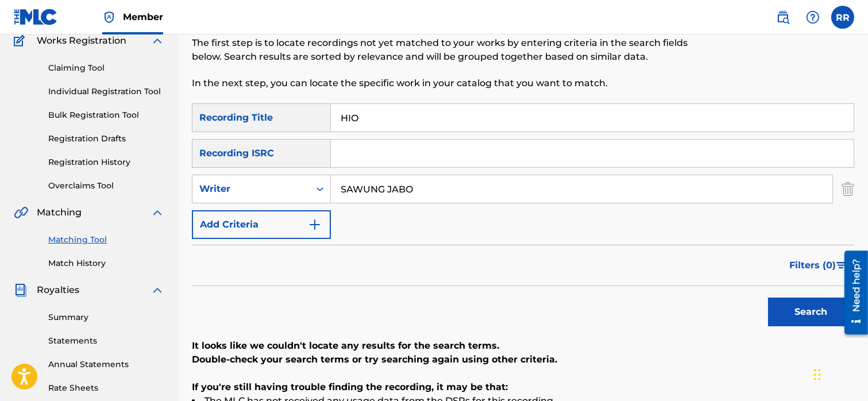 This screenshot has height=401, width=868. What do you see at coordinates (20, 39) in the screenshot?
I see `div: Need help?` at bounding box center [20, 39].